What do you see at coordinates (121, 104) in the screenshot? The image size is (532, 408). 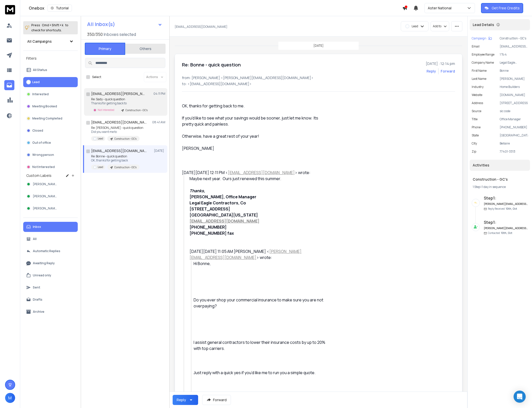 I see `p: Thanks for getting back to` at bounding box center [121, 104].